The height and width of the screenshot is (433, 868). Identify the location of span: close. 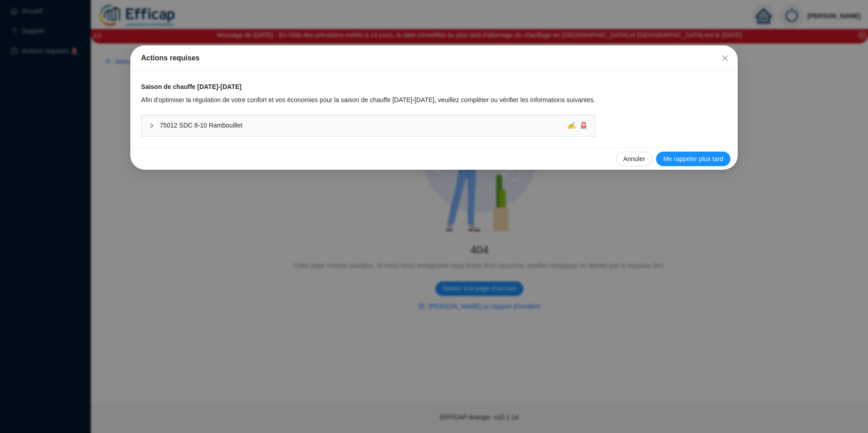
(726, 58).